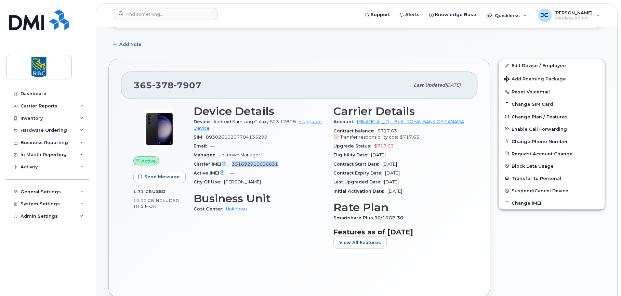 The height and width of the screenshot is (296, 621). I want to click on span: SIM, so click(200, 137).